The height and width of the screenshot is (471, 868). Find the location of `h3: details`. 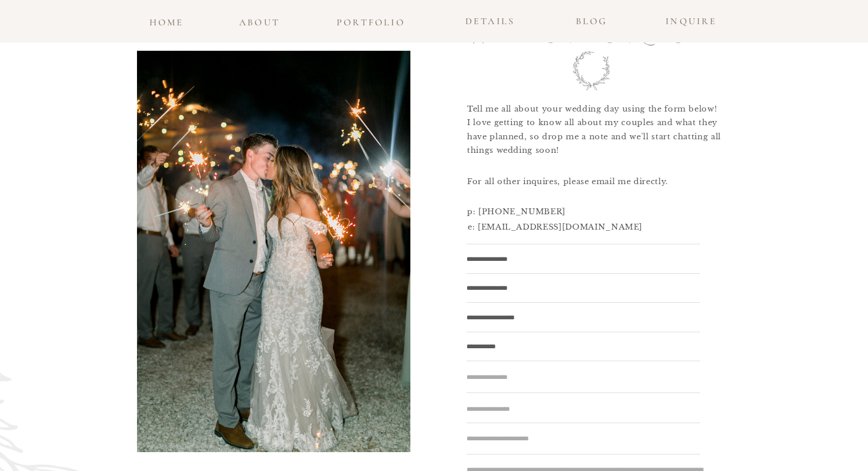

h3: details is located at coordinates (490, 21).